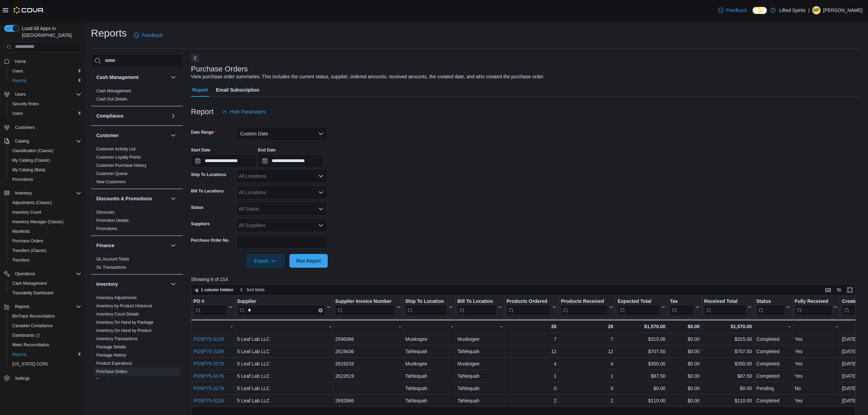 The image size is (868, 415). Describe the element at coordinates (255, 290) in the screenshot. I see `span: Sort fields` at that location.